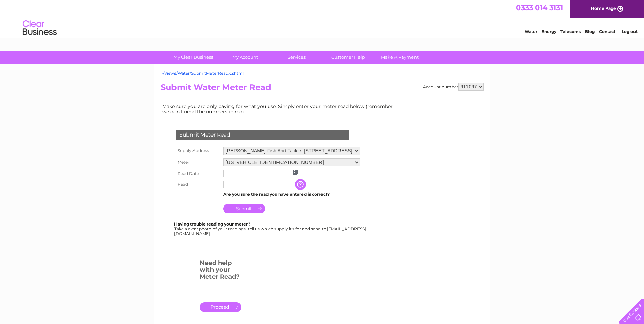 This screenshot has height=324, width=644. What do you see at coordinates (193, 57) in the screenshot?
I see `a: My Clear Business` at bounding box center [193, 57].